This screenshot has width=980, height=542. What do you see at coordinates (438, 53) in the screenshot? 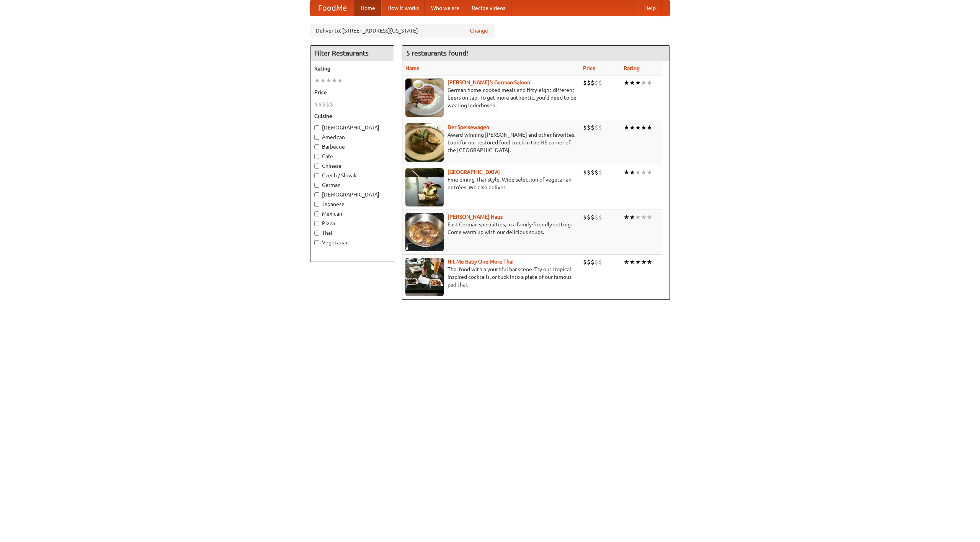
I see `ng-pluralize: 5 restaurants found!` at bounding box center [438, 53].